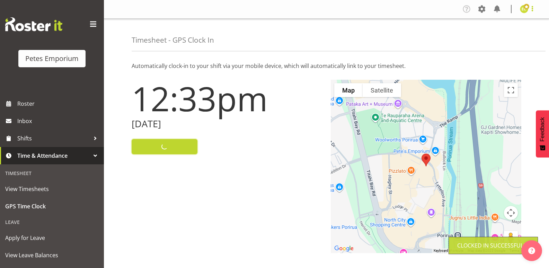 The width and height of the screenshot is (549, 268). Describe the element at coordinates (543, 134) in the screenshot. I see `button: Feedback - Show survey` at that location.